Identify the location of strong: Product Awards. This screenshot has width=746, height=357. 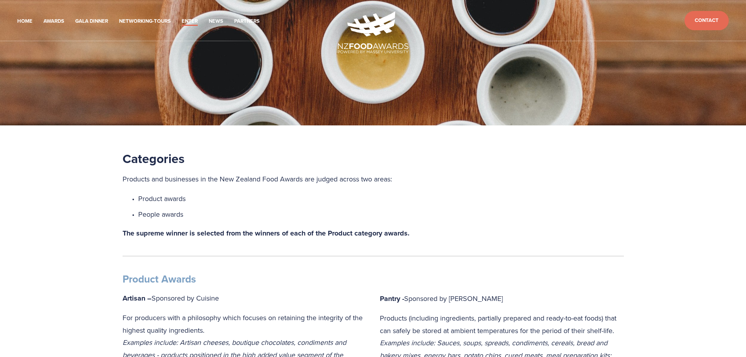
(159, 279).